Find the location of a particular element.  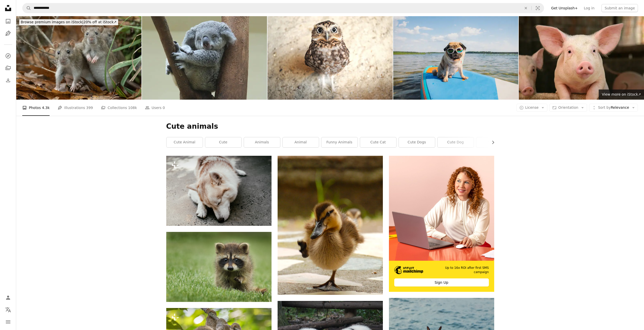

a: Illustrations 399 is located at coordinates (75, 108).